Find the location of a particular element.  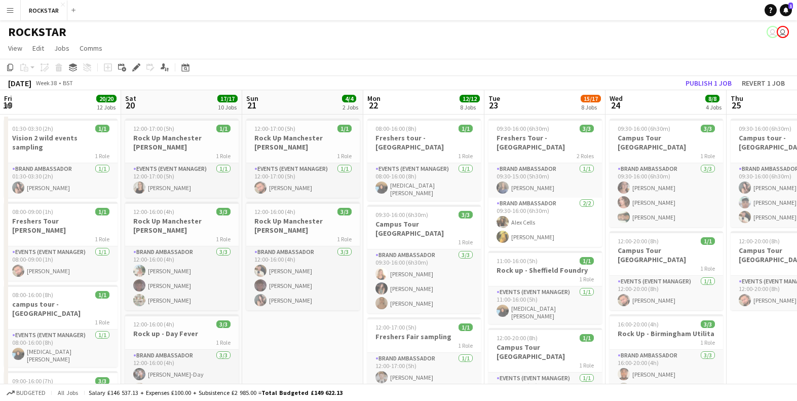

h1: ROCKSTAR is located at coordinates (37, 32).